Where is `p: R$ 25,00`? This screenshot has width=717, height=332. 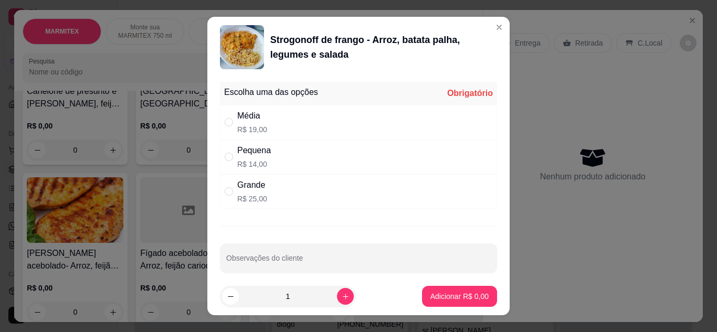 p: R$ 25,00 is located at coordinates (252, 199).